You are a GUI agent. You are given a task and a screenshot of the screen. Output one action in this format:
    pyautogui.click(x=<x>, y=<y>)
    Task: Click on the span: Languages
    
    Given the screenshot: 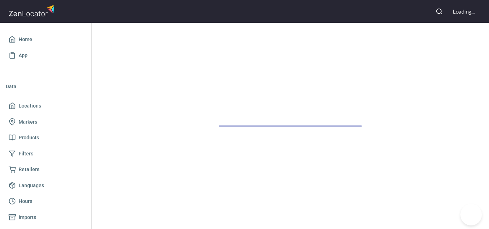 What is the action you would take?
    pyautogui.click(x=31, y=186)
    